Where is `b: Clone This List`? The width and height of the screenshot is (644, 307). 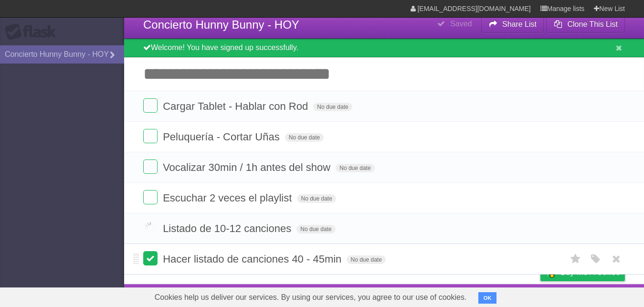 b: Clone This List is located at coordinates (592, 24).